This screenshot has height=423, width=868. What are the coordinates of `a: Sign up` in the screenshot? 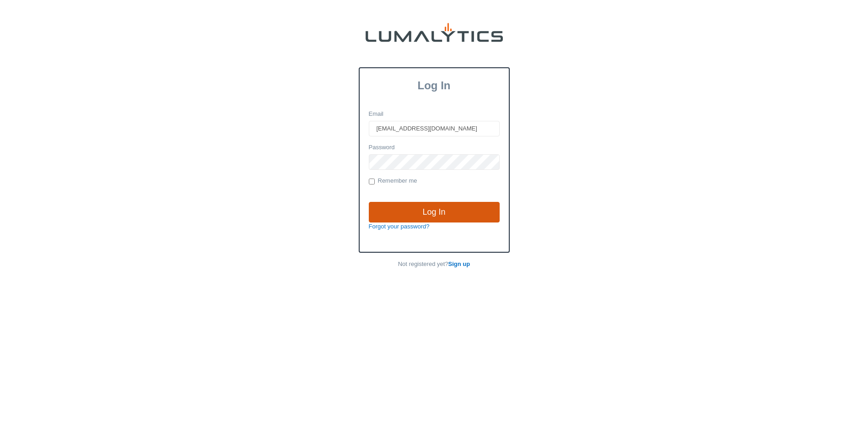 It's located at (459, 264).